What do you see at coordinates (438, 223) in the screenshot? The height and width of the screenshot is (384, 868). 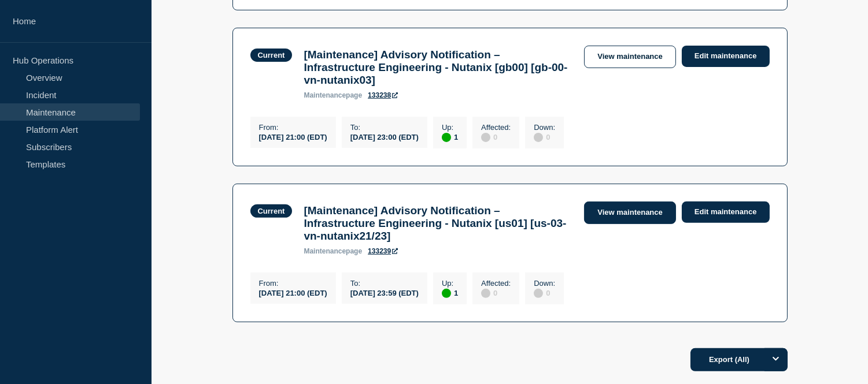 I see `h3: [Maintenance] Advisory Notification – Infrastructure Engineering - Nutanix [us01] [us-03-vn-nutan...` at bounding box center [438, 223].